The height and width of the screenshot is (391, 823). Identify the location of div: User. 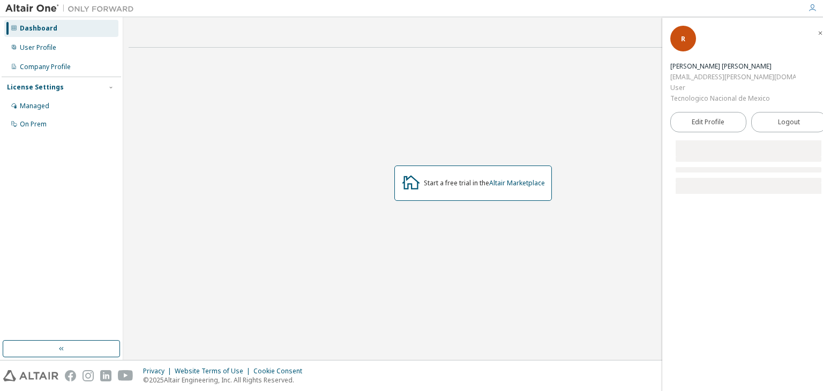
(733, 88).